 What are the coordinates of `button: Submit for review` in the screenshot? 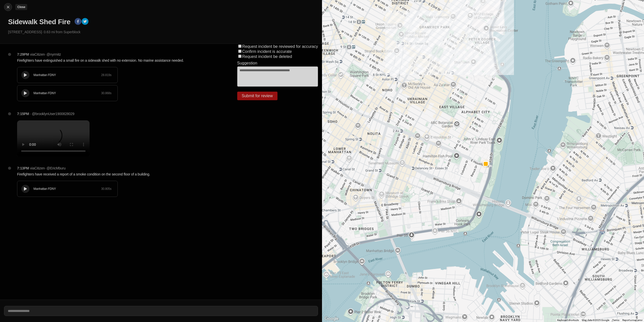 It's located at (257, 96).